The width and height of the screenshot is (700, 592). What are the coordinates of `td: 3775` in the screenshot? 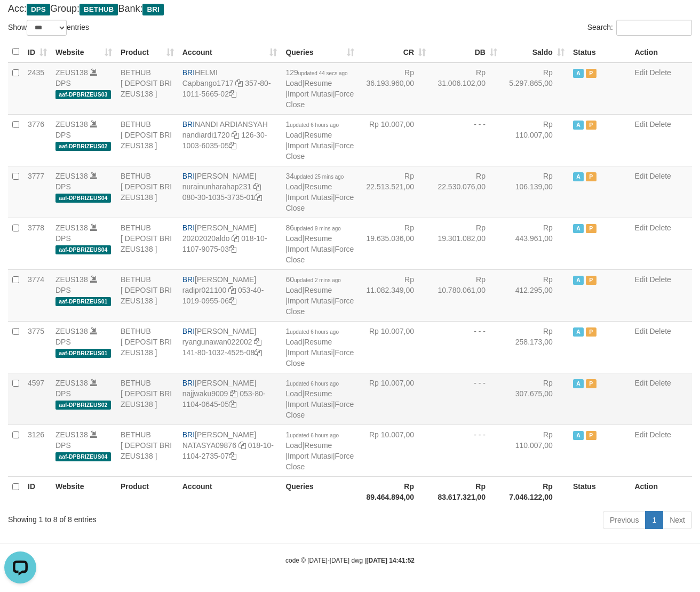 It's located at (37, 347).